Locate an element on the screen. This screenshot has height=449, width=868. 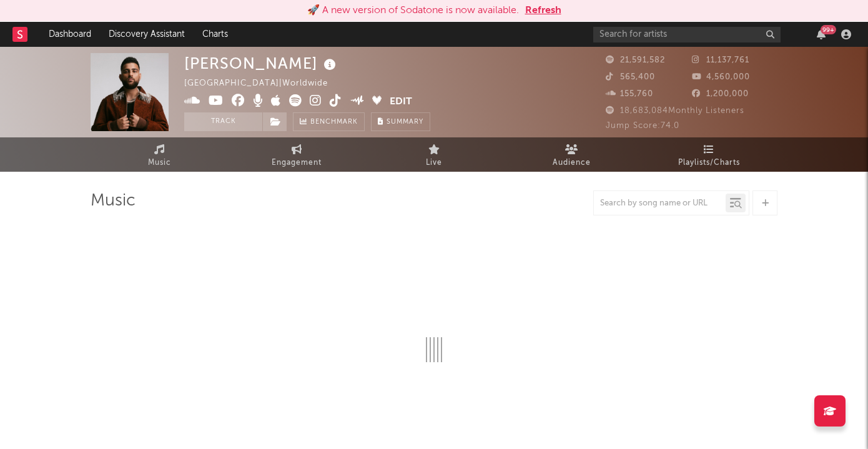
span: 1,200,000 is located at coordinates (720, 94).